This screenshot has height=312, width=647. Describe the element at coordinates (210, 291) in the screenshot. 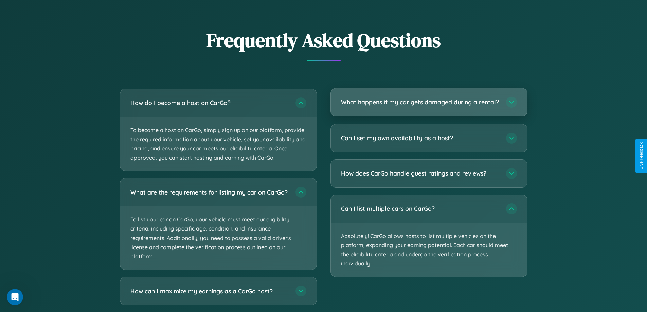

I see `h3: How can I maximize my earnings as a CarGo host?` at that location.